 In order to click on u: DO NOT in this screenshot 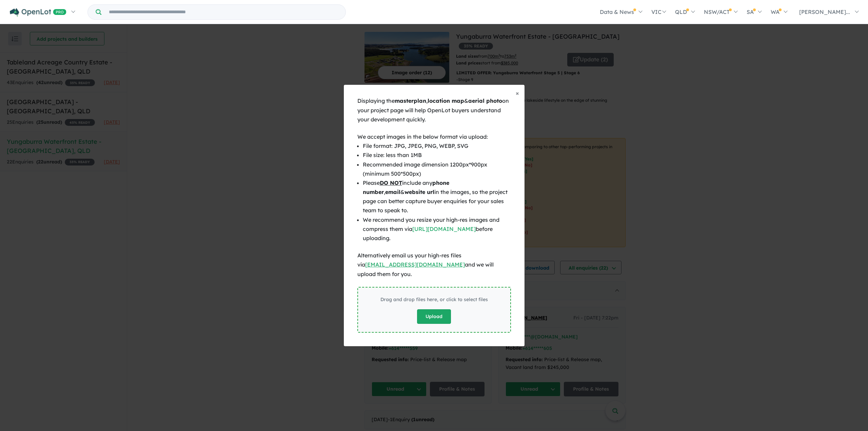, I will do `click(391, 183)`.